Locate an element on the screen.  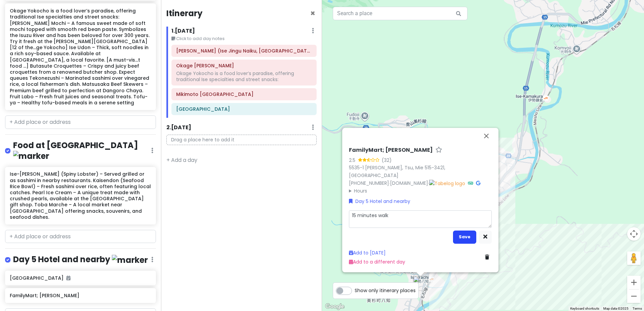
h6: Okage Yokocho is located at coordinates (244, 66).